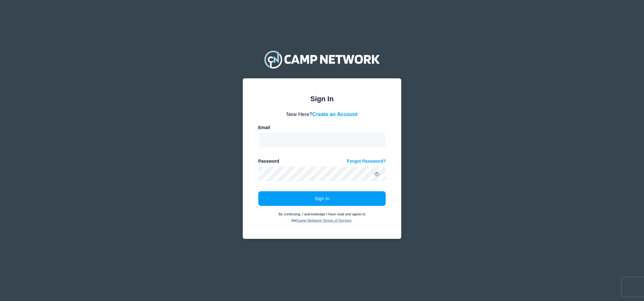 Image resolution: width=644 pixels, height=301 pixels. I want to click on label: Email, so click(264, 127).